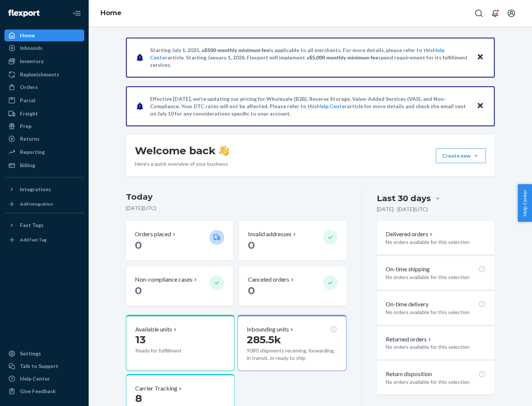  What do you see at coordinates (44, 139) in the screenshot?
I see `a: Returns` at bounding box center [44, 139].